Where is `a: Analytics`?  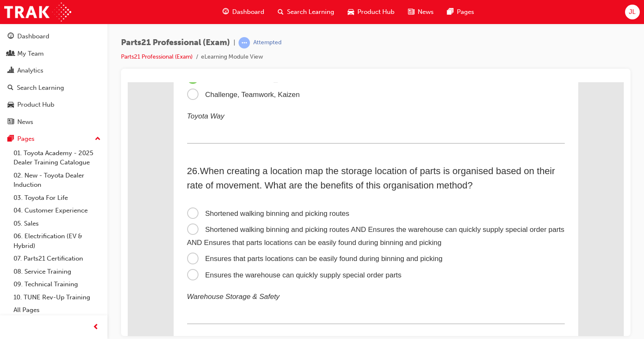
a: Analytics is located at coordinates (54, 70).